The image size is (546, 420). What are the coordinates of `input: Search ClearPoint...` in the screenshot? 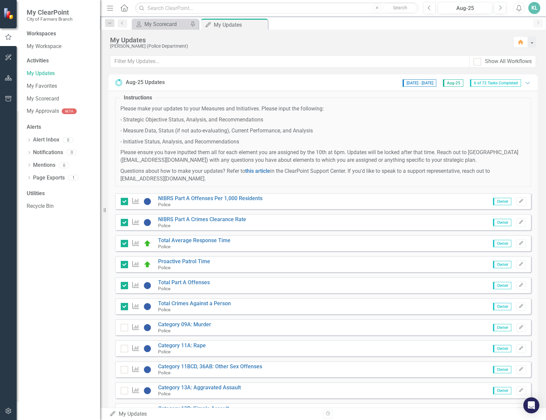 It's located at (276, 8).